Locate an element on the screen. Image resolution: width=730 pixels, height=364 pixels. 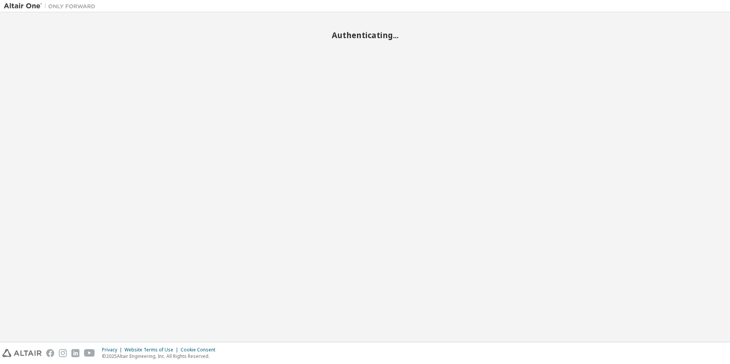
img: altair_logo.svg is located at coordinates (22, 353).